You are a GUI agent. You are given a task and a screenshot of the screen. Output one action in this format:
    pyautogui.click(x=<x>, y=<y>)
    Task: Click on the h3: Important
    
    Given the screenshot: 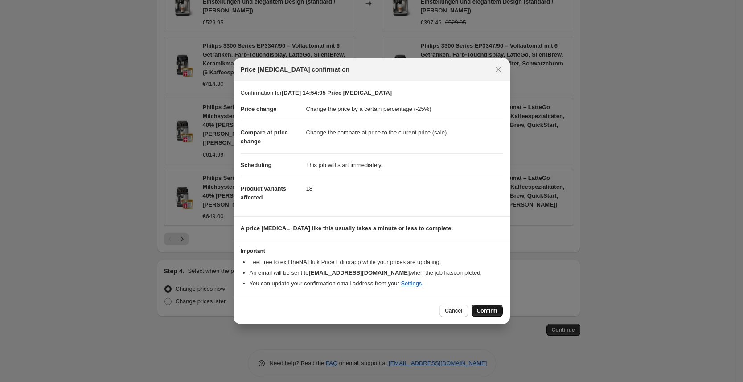 What is the action you would take?
    pyautogui.click(x=372, y=251)
    